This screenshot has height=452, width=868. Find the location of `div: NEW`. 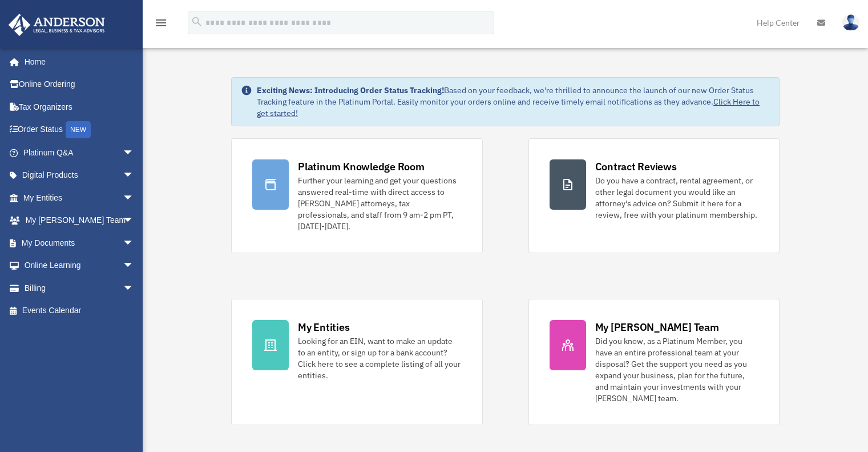

div: NEW is located at coordinates (79, 130).